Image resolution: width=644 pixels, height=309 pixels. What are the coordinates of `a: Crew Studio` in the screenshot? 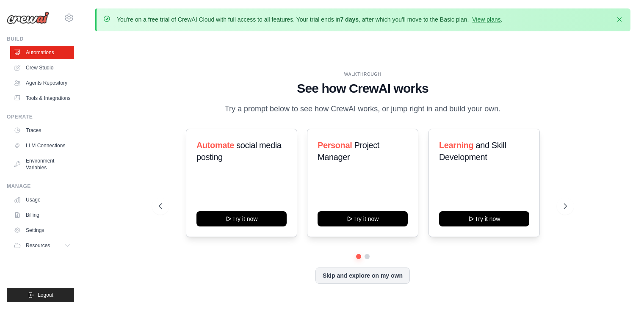 It's located at (42, 68).